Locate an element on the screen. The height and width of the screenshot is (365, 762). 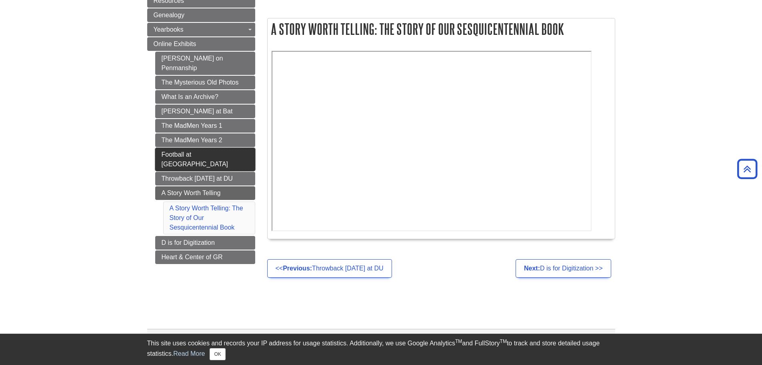
a: Yearbooks is located at coordinates (201, 30).